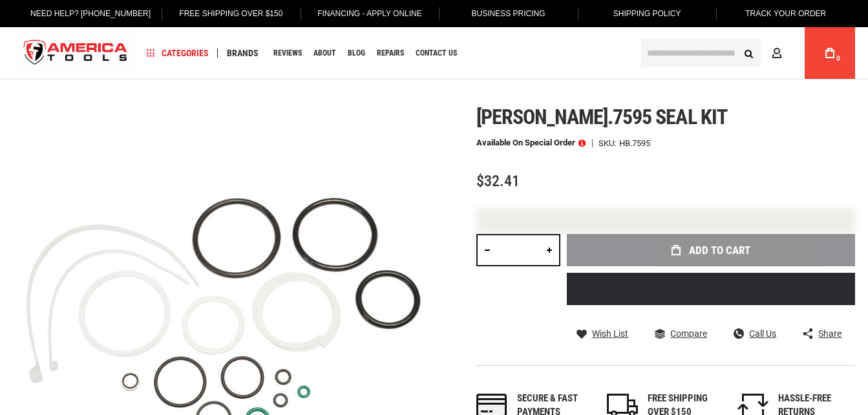 The width and height of the screenshot is (868, 415). I want to click on span: Wish List, so click(610, 334).